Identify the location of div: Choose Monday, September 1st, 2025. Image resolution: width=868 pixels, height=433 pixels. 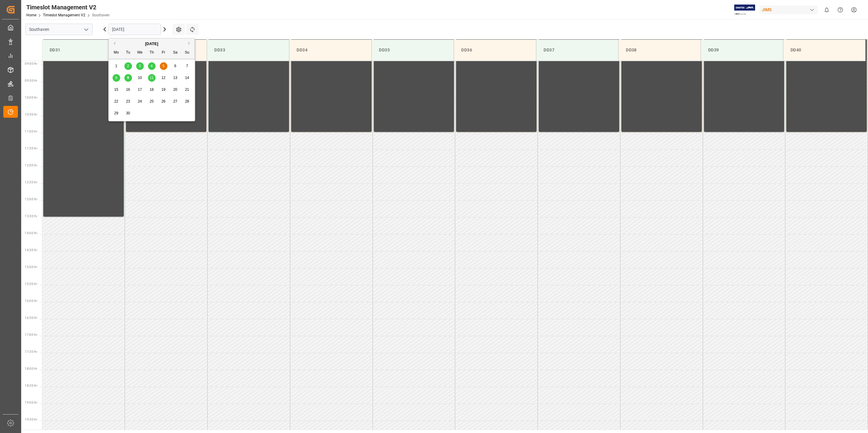
(116, 66).